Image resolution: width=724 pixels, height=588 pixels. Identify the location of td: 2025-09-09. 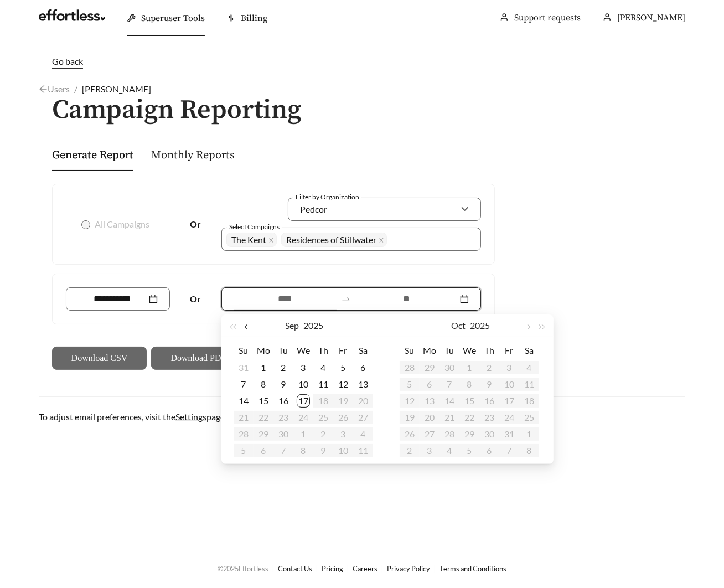
(283, 385).